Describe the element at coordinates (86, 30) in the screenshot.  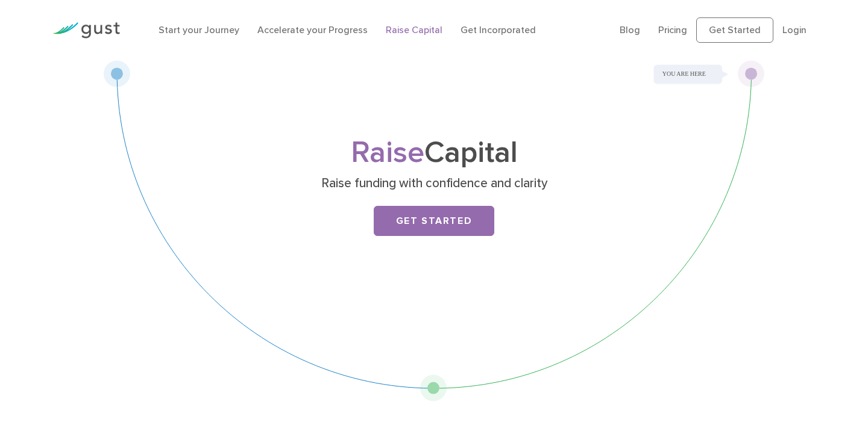
I see `img: Gust Logo` at that location.